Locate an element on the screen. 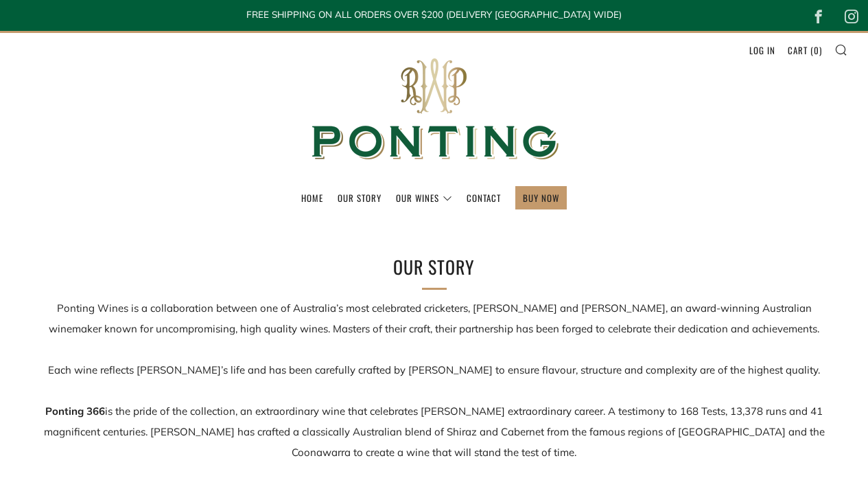 The height and width of the screenshot is (489, 868). a: BUY NOW is located at coordinates (541, 197).